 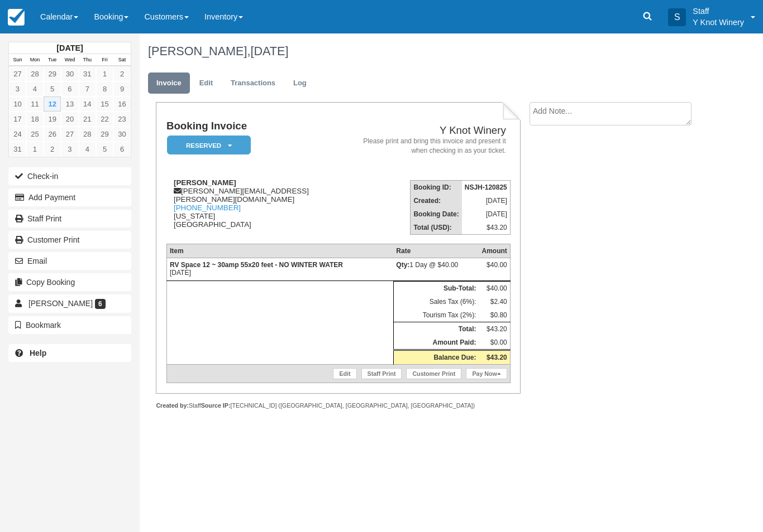 I want to click on td: $2.40, so click(x=494, y=302).